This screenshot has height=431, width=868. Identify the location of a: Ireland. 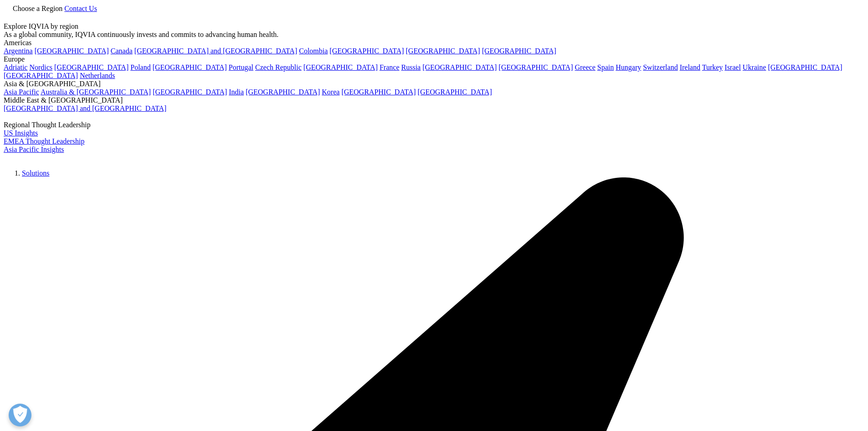
(690, 67).